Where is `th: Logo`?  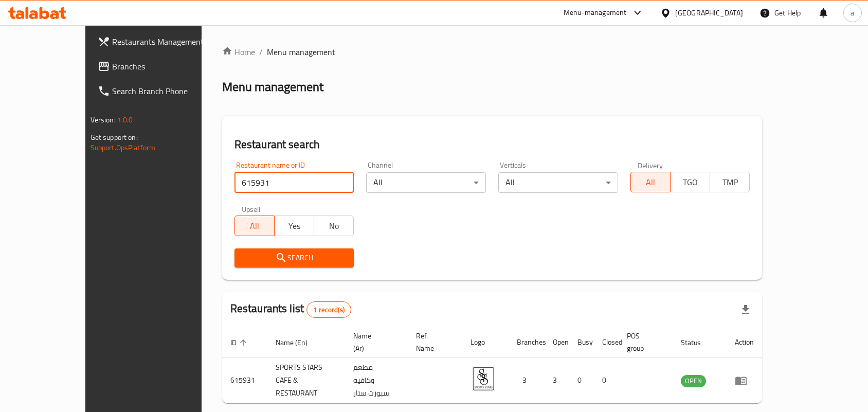
th: Logo is located at coordinates (485, 342).